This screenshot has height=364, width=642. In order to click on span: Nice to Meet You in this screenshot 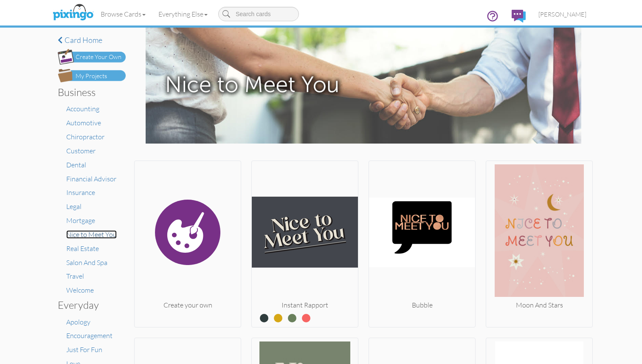, I will do `click(91, 234)`.